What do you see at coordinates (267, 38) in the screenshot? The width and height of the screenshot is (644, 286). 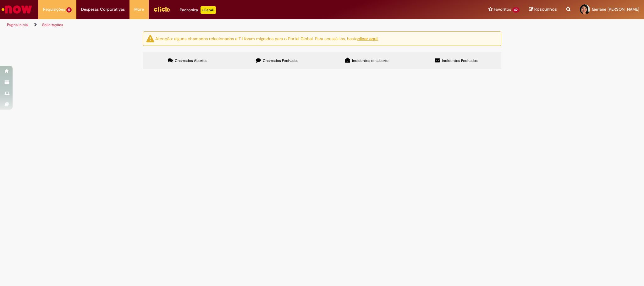 I see `ng-bind-html: Atenção: alguns chamados relacionados a T.I foram migrados para o Portal Global. Para acessá-los,...` at bounding box center [267, 38].